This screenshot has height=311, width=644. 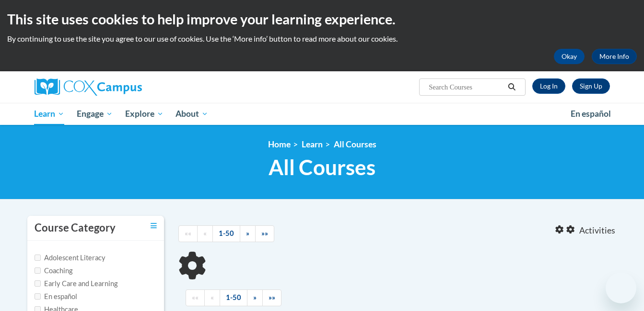 What do you see at coordinates (548, 87) in the screenshot?
I see `a: Log In` at bounding box center [548, 87].